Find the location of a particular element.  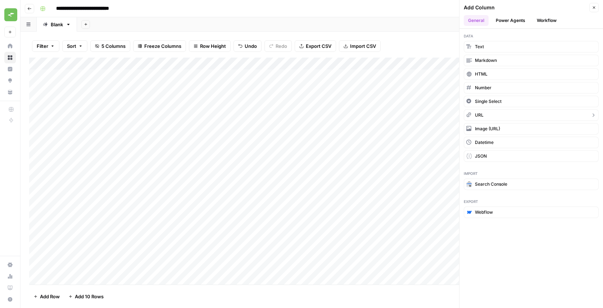

span: Sort is located at coordinates (72, 46).